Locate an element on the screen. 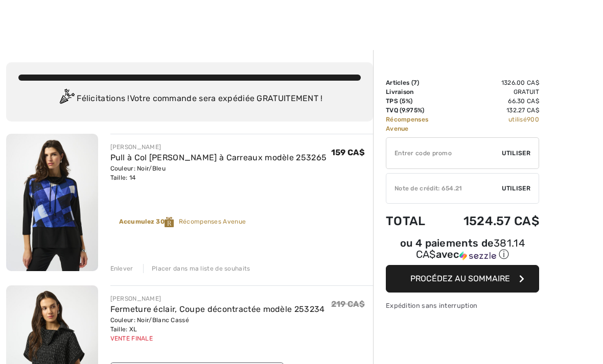  div: Félicitations ! Votre commande sera expédiée GRATUITEMENT ! is located at coordinates (190, 99).